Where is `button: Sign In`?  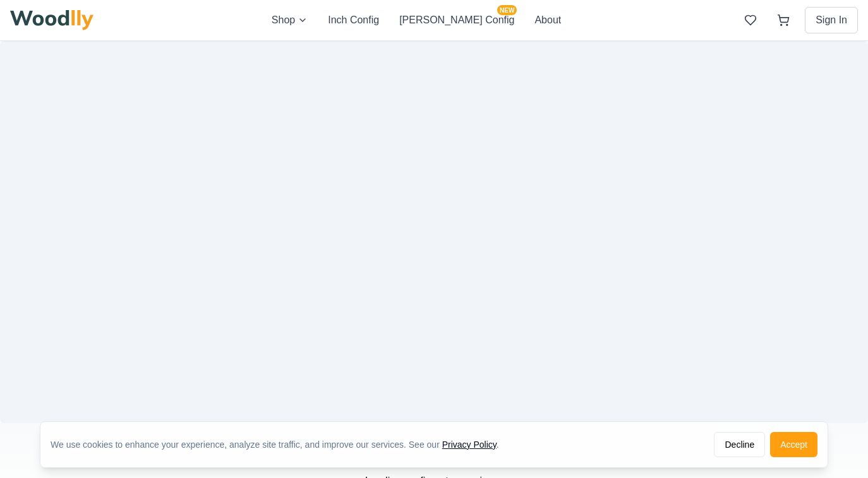 button: Sign In is located at coordinates (831, 20).